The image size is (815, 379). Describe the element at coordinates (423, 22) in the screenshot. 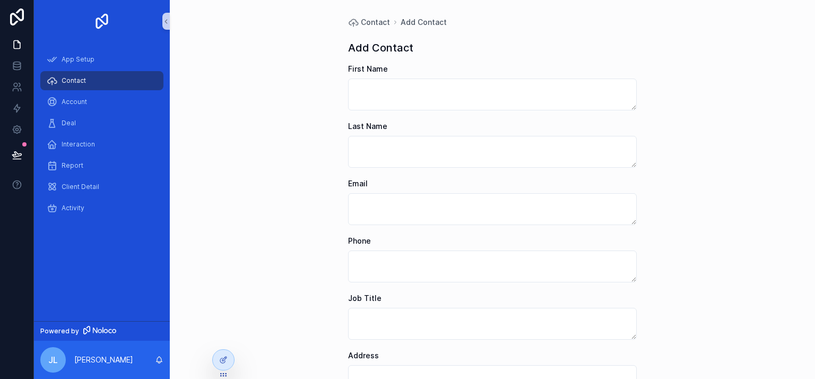

I see `a: Add Contact` at that location.